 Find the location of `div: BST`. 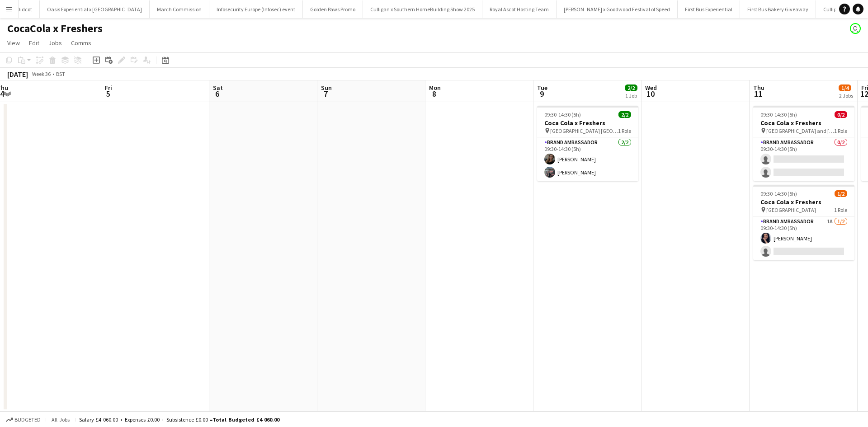

div: BST is located at coordinates (61, 74).